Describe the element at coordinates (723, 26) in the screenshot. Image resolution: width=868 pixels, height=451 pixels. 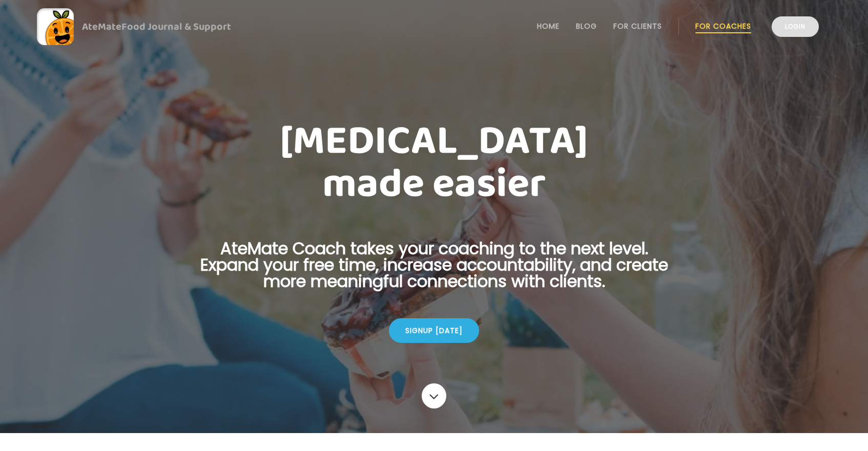
I see `a: For Coaches` at that location.